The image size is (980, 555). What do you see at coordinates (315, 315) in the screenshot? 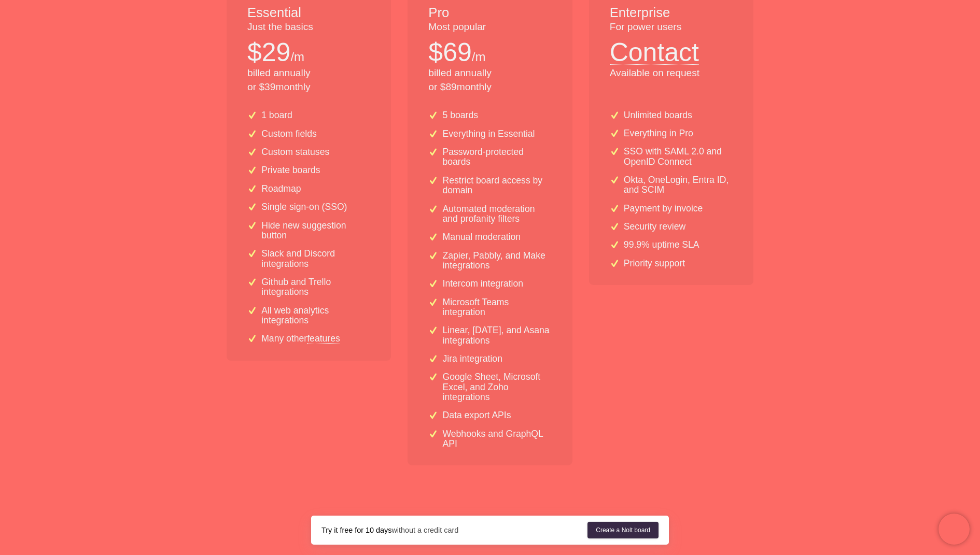
I see `p: All web analytics integrations` at bounding box center [315, 315].